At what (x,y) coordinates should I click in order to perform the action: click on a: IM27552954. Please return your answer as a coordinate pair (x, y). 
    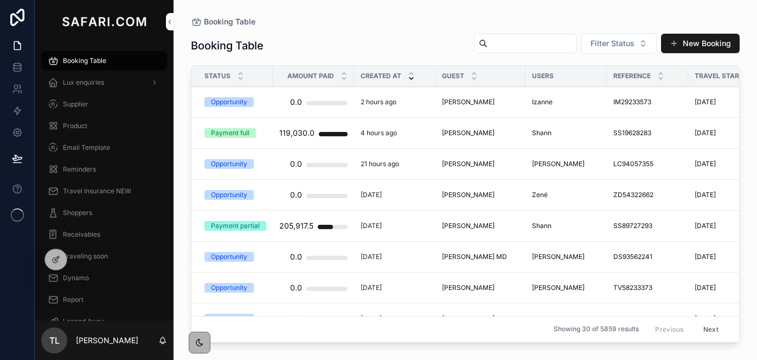
    Looking at the image, I should click on (648, 318).